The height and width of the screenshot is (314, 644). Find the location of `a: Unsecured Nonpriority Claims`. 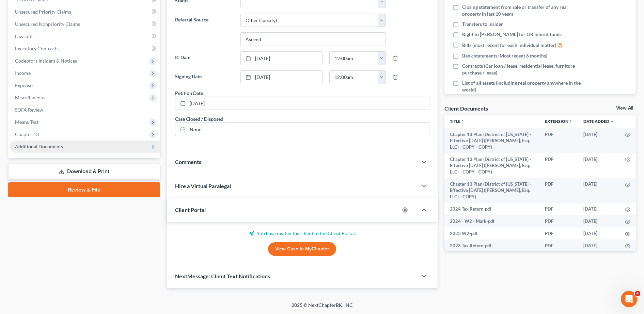

a: Unsecured Nonpriority Claims is located at coordinates (85, 24).